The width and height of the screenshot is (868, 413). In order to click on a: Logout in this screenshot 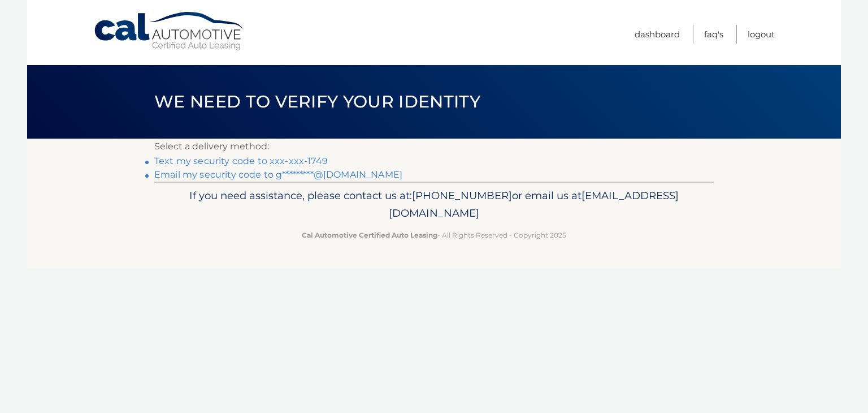, I will do `click(761, 34)`.